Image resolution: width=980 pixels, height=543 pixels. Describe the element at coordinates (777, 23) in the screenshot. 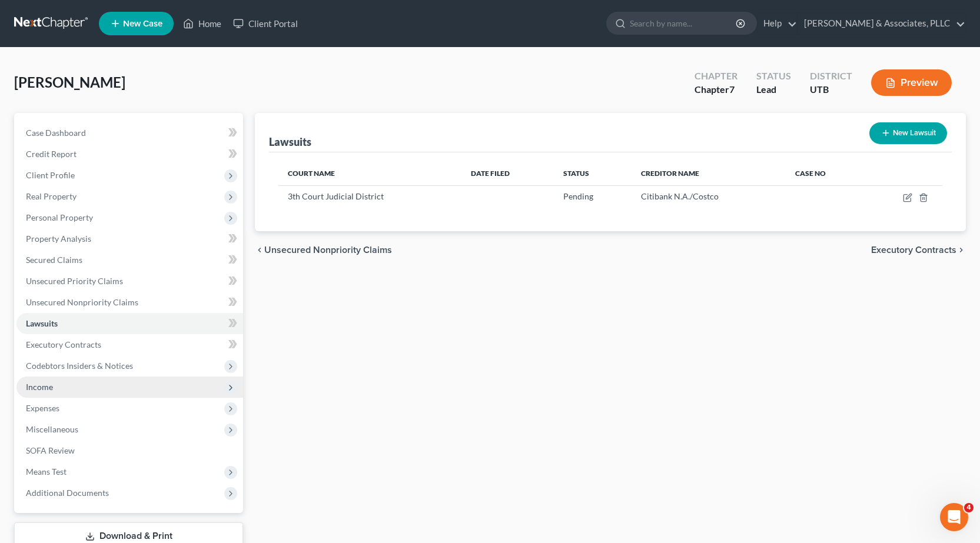

I see `a: Help` at that location.